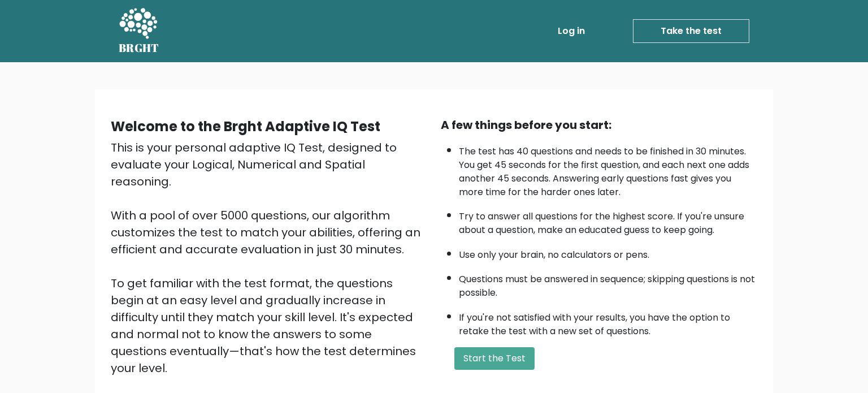 The height and width of the screenshot is (393, 868). I want to click on li: Try to answer all questions for the highest score. If you're unsure about a question, make an edu..., so click(608, 221).